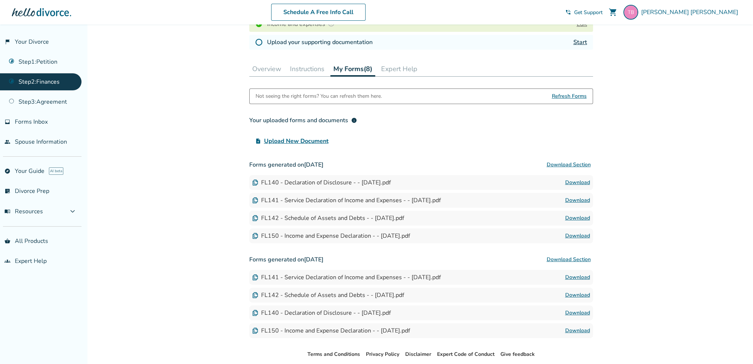 The width and height of the screenshot is (753, 364). Describe the element at coordinates (517, 354) in the screenshot. I see `li: Give feedback` at that location.